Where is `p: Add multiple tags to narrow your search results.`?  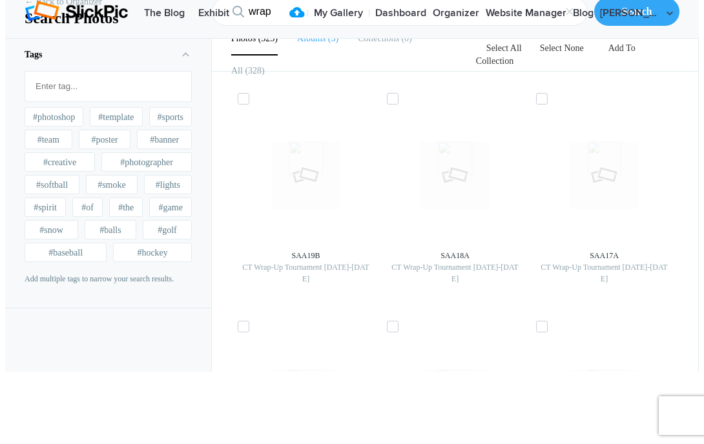
p: Add multiple tags to narrow your search results. is located at coordinates (108, 279).